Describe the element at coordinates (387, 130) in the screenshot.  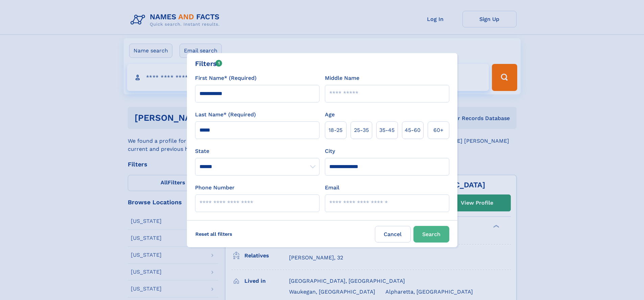
I see `span: 35‑45` at that location.